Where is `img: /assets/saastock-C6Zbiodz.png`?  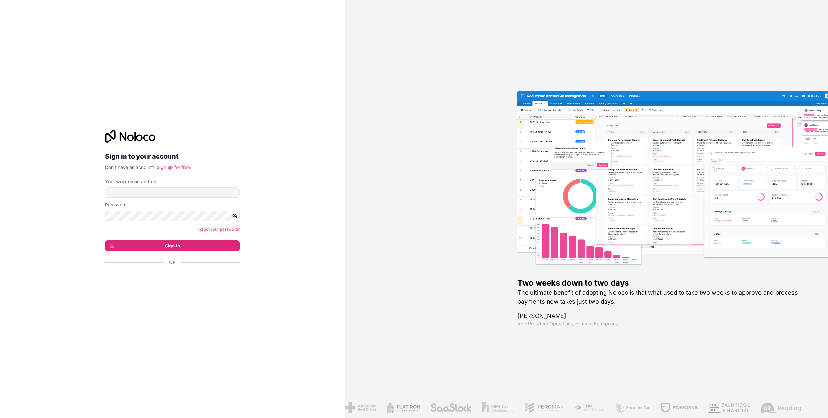 img: /assets/saastock-C6Zbiodz.png is located at coordinates (449, 408).